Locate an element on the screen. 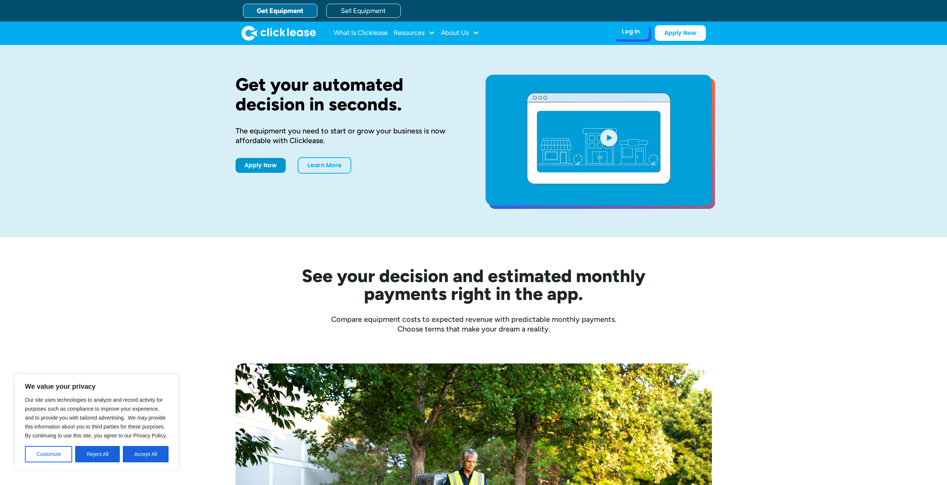  h2: See your decision and estimated monthly payments right in the app. is located at coordinates (473, 285).